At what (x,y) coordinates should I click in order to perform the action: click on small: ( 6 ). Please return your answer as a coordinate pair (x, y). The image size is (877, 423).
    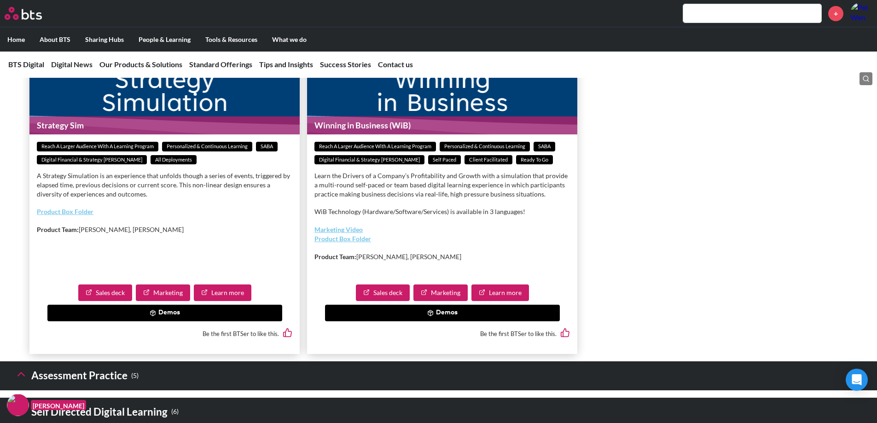
    Looking at the image, I should click on (175, 412).